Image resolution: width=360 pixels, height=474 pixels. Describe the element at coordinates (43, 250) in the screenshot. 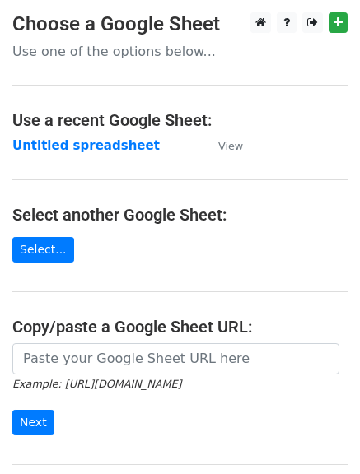

I see `a: Select...` at that location.